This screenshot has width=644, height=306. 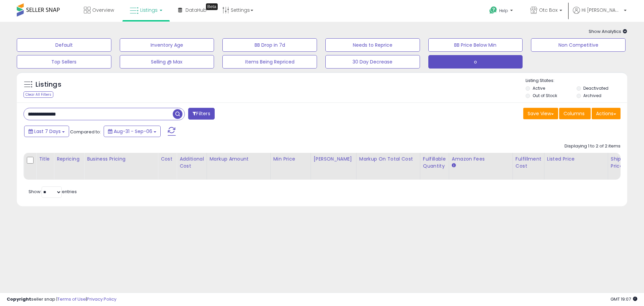 What do you see at coordinates (476, 45) in the screenshot?
I see `button: BB Price Below Min` at bounding box center [476, 45].